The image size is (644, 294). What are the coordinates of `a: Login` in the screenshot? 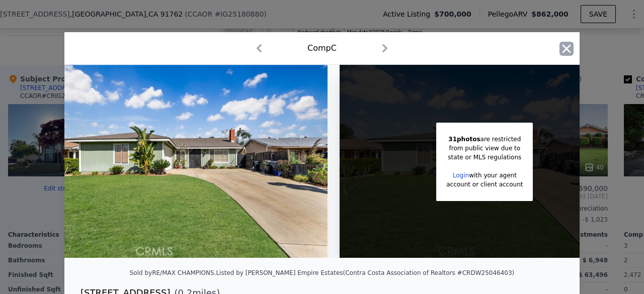 It's located at (461, 175).